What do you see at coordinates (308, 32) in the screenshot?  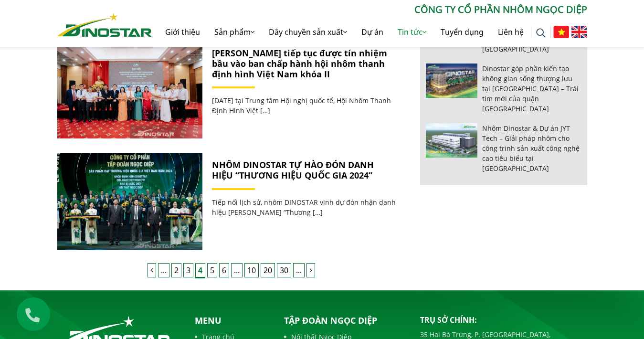 I see `a: Dây chuyền sản xuất` at bounding box center [308, 32].